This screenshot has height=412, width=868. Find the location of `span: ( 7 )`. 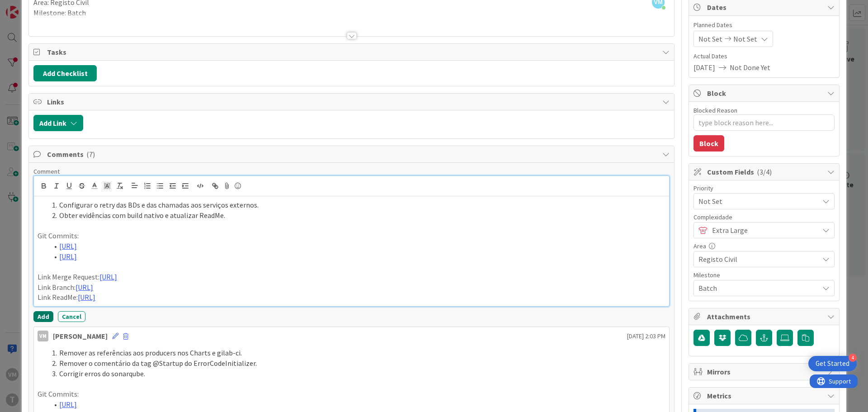

span: ( 7 ) is located at coordinates (90, 154).